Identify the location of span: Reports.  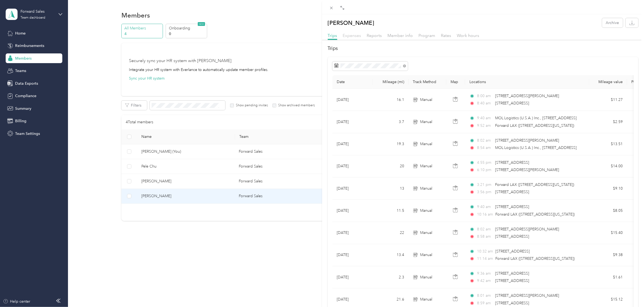
(375, 35).